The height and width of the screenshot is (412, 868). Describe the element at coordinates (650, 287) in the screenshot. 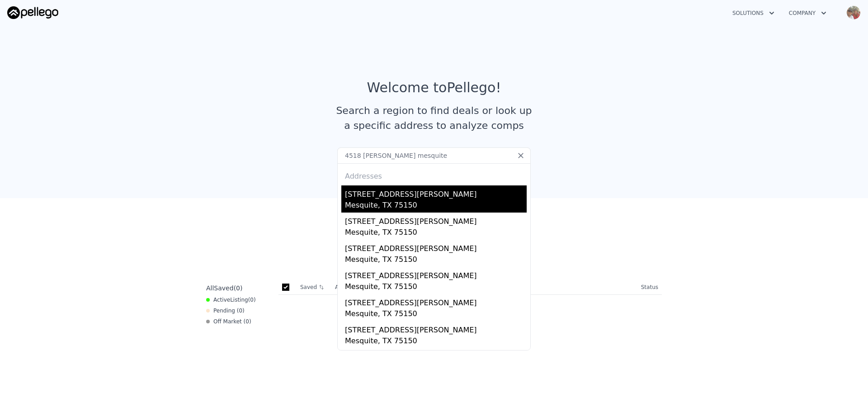

I see `th: Status` at that location.